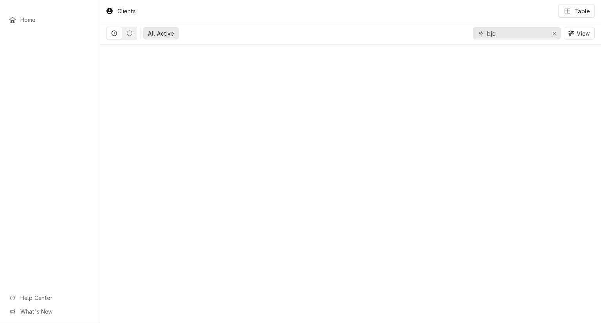 The height and width of the screenshot is (323, 601). What do you see at coordinates (55, 298) in the screenshot?
I see `span: Help Center` at bounding box center [55, 298].